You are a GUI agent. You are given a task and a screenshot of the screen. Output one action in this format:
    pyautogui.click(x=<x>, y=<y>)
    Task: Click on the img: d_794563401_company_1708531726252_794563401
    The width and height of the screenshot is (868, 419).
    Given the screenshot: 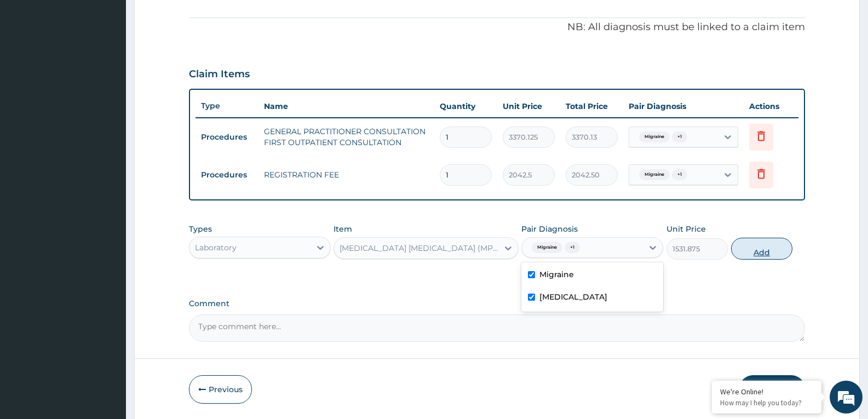 What is the action you would take?
    pyautogui.click(x=32, y=69)
    